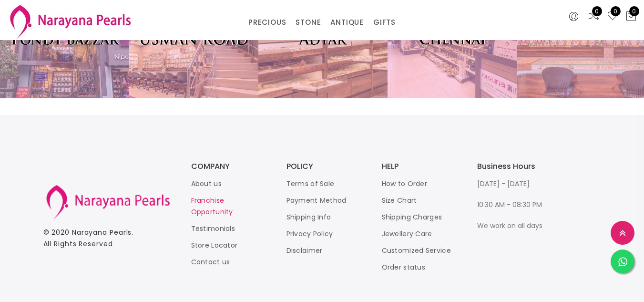  I want to click on p: We work on all days, so click(516, 226).